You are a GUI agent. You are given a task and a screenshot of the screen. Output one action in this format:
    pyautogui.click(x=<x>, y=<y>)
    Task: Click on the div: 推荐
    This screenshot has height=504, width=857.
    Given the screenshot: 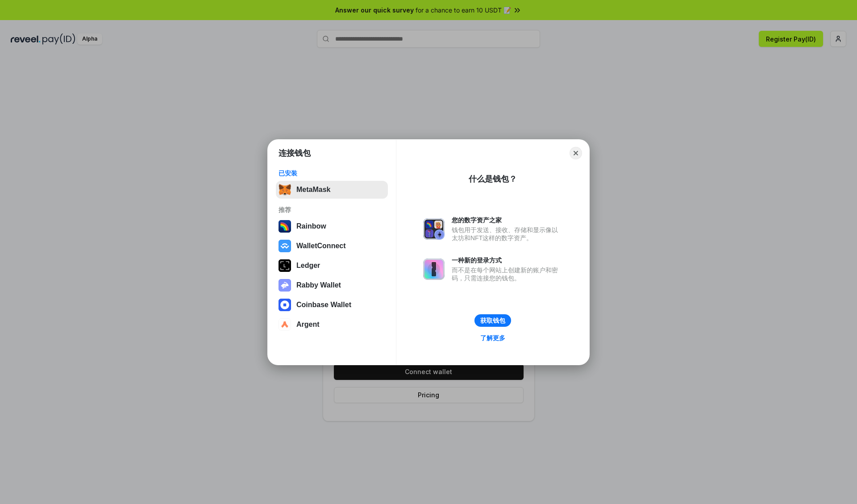 What is the action you would take?
    pyautogui.click(x=332, y=210)
    